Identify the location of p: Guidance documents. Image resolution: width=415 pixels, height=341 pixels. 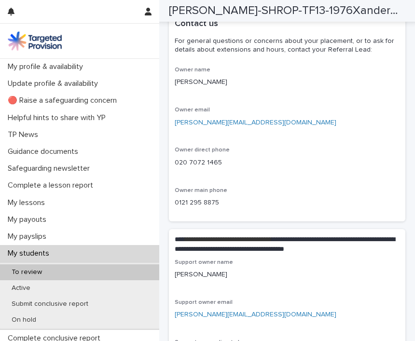
(45, 152).